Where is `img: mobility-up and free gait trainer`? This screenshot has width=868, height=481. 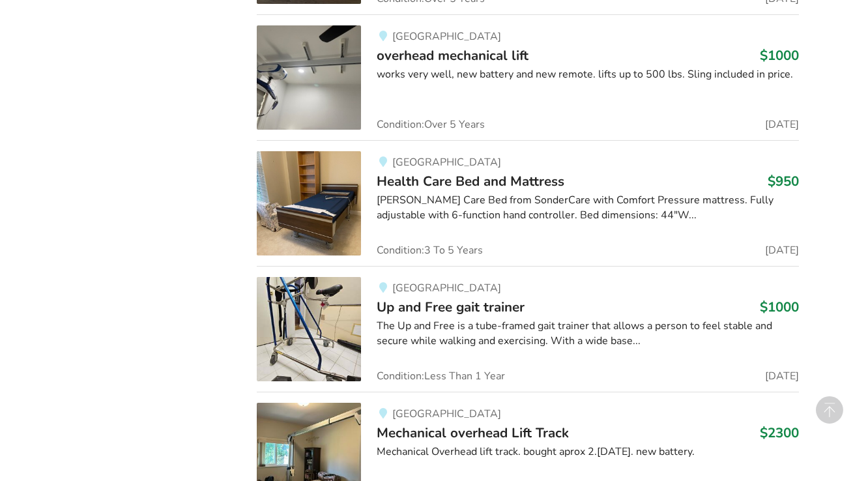
img: mobility-up and free gait trainer is located at coordinates (309, 329).